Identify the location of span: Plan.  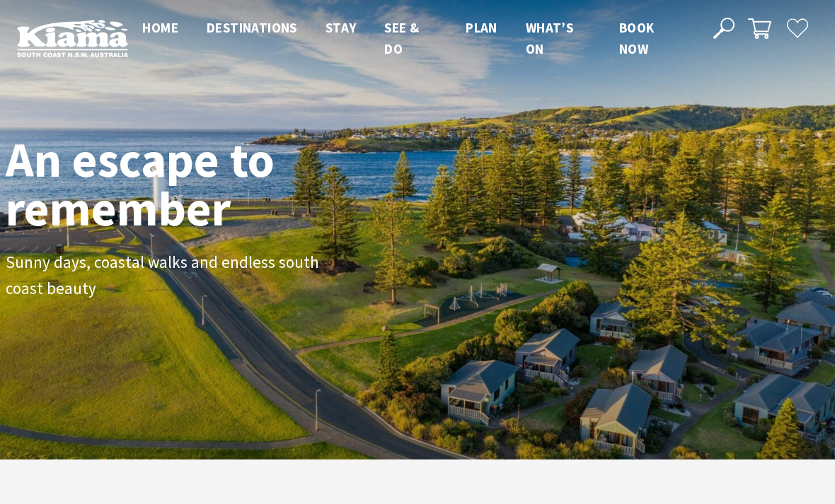
(481, 27).